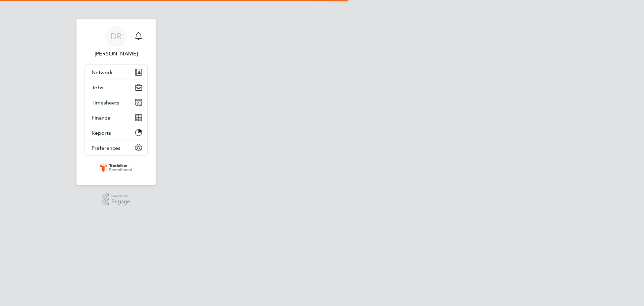 The height and width of the screenshot is (306, 644). Describe the element at coordinates (116, 147) in the screenshot. I see `button: Preferences` at that location.